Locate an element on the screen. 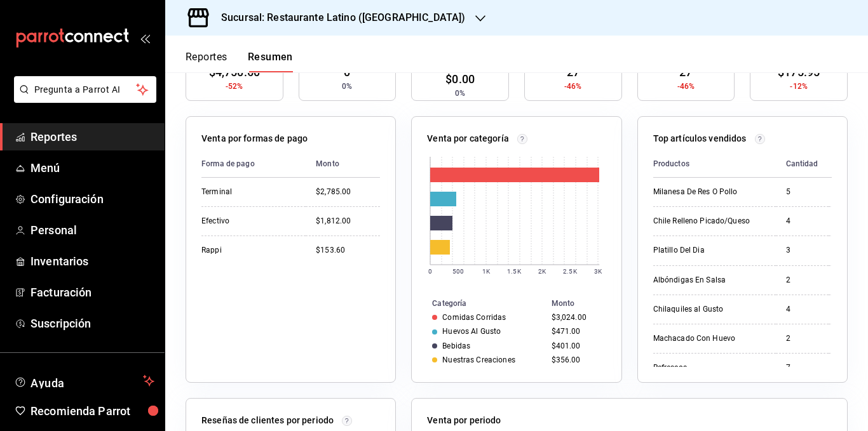  text: 2K is located at coordinates (542, 271).